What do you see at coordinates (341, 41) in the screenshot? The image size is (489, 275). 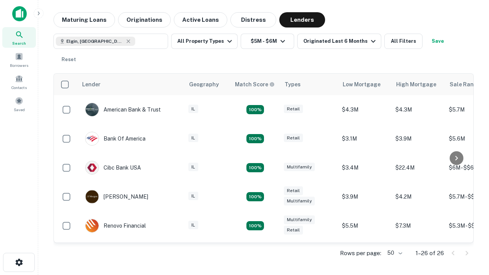 I see `div: Originated Last 6 Months` at bounding box center [341, 41].